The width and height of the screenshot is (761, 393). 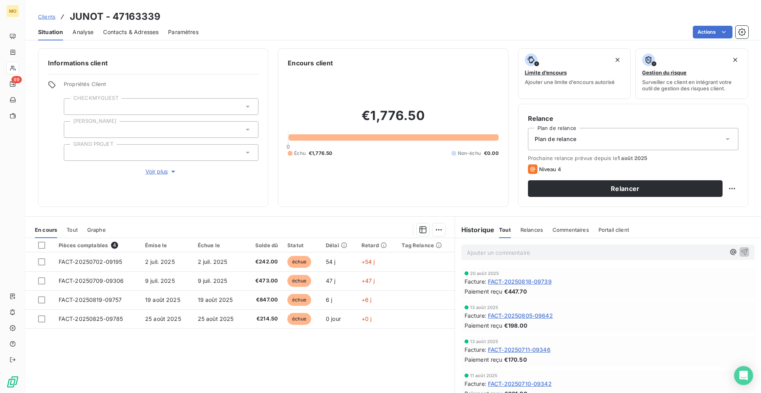 I want to click on span: €242.00, so click(x=264, y=262).